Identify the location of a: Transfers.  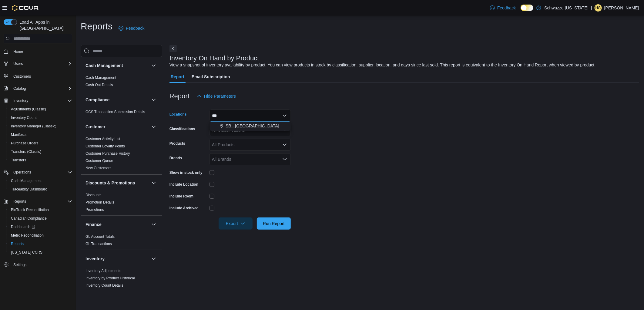
(18, 160).